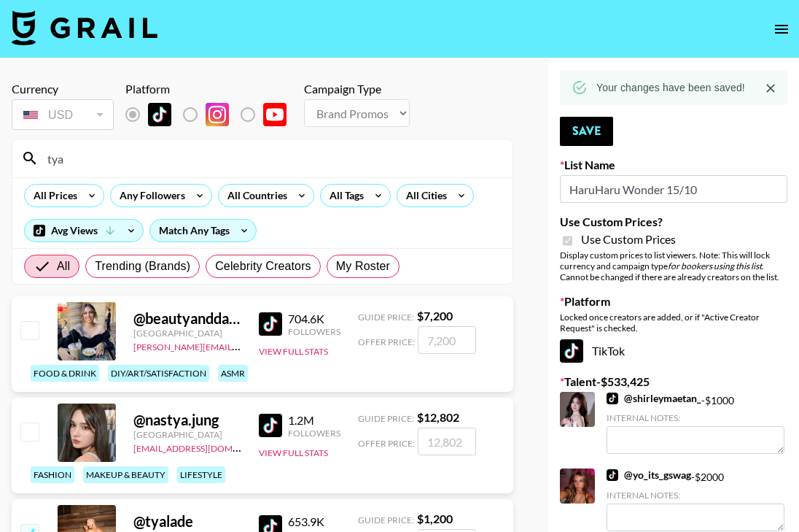 Image resolution: width=799 pixels, height=532 pixels. I want to click on input: Search by User Name, so click(271, 159).